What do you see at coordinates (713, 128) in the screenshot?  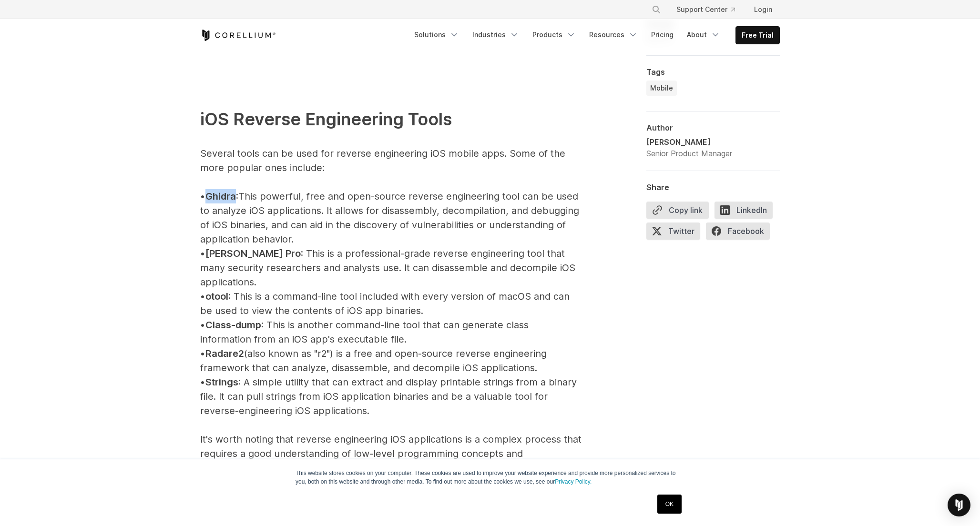 I see `div: Author` at bounding box center [713, 128].